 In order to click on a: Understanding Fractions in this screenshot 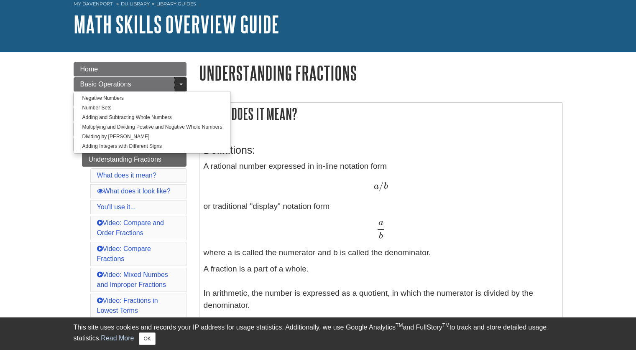, I will do `click(134, 160)`.